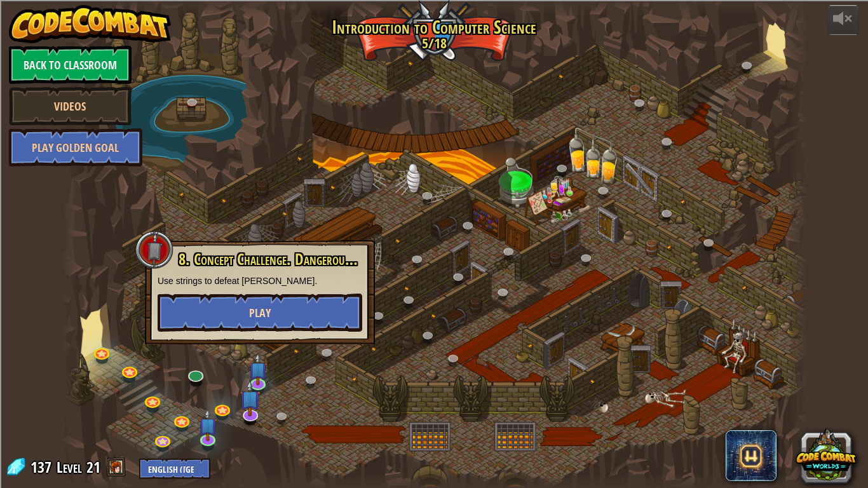 The height and width of the screenshot is (488, 868). What do you see at coordinates (260, 313) in the screenshot?
I see `span: Play` at bounding box center [260, 313].